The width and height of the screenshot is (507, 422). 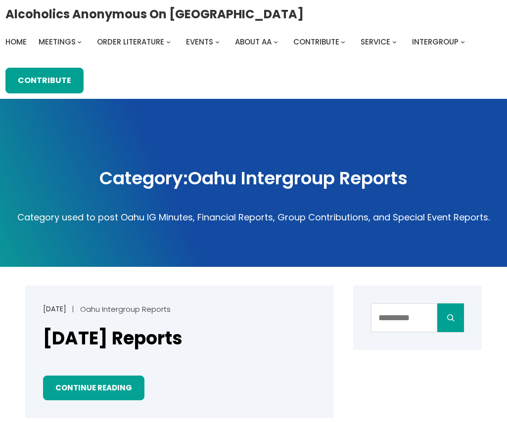 I want to click on span: Intergroup, so click(x=435, y=42).